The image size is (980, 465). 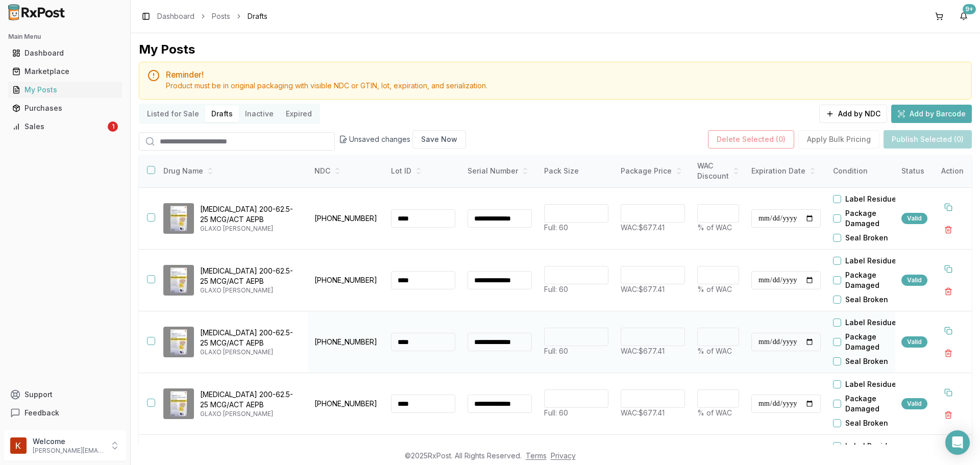 I want to click on a: Sales1, so click(x=65, y=127).